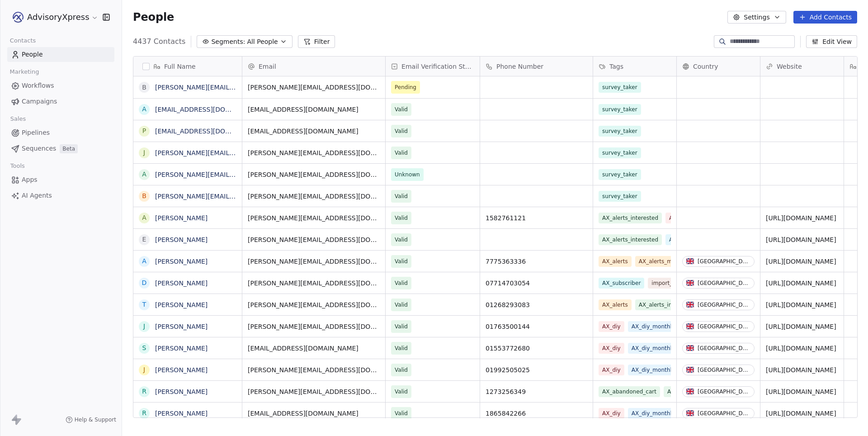 The image size is (868, 436). Describe the element at coordinates (36, 196) in the screenshot. I see `span: AI Agents` at that location.